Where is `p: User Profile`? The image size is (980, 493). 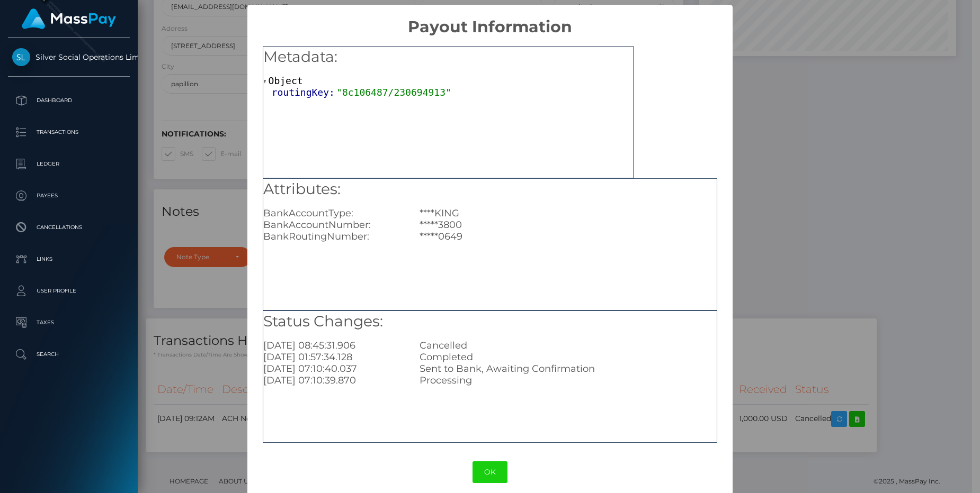 p: User Profile is located at coordinates (69, 291).